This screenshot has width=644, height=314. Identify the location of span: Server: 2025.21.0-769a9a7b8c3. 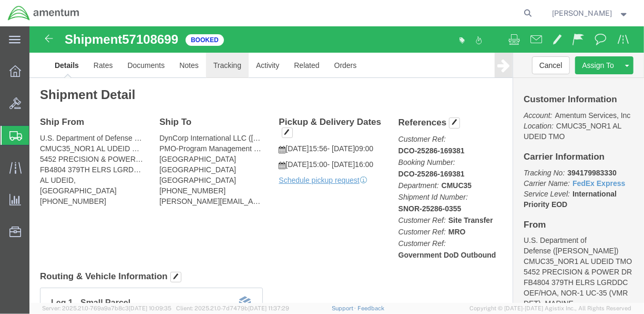
(106, 308).